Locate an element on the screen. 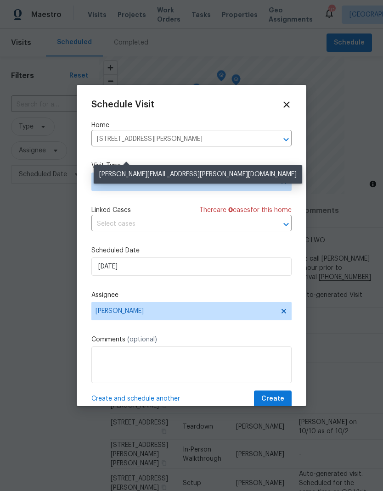 This screenshot has width=383, height=491. span: (optional) is located at coordinates (142, 340).